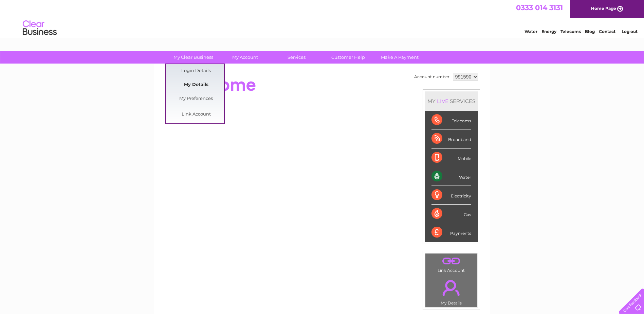  What do you see at coordinates (245, 57) in the screenshot?
I see `a: My Account` at bounding box center [245, 57].